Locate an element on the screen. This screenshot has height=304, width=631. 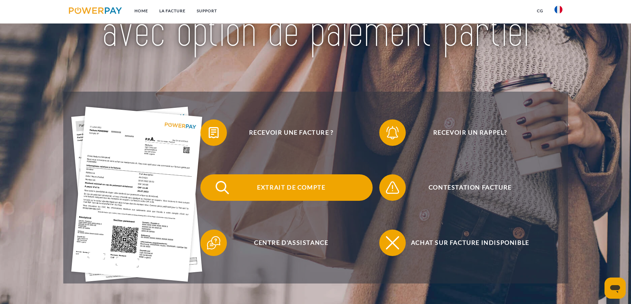
a: LA FACTURE is located at coordinates (172, 11).